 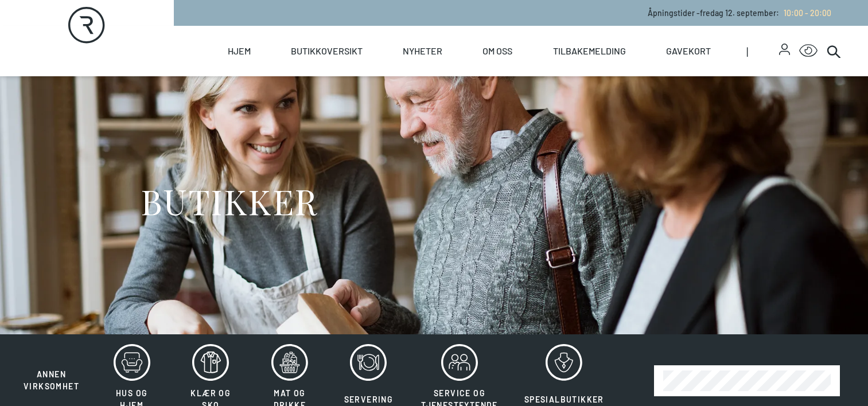 I want to click on span: Spesialbutikker, so click(x=564, y=399).